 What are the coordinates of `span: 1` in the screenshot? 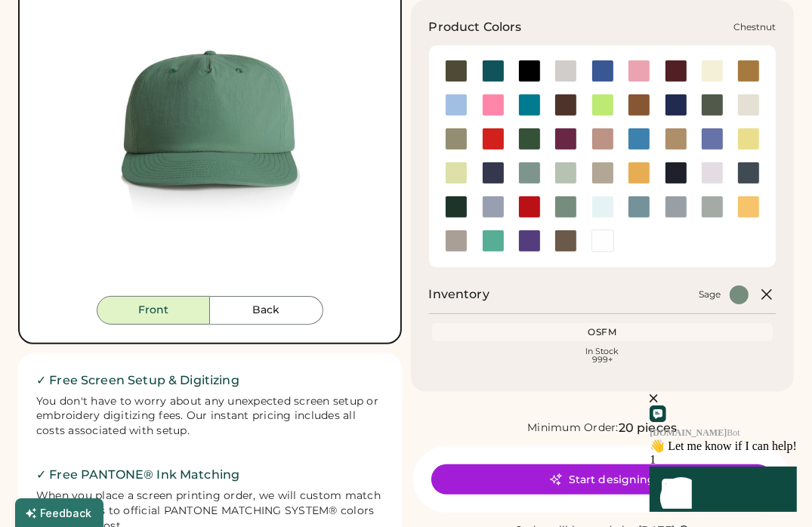 It's located at (94, 120).